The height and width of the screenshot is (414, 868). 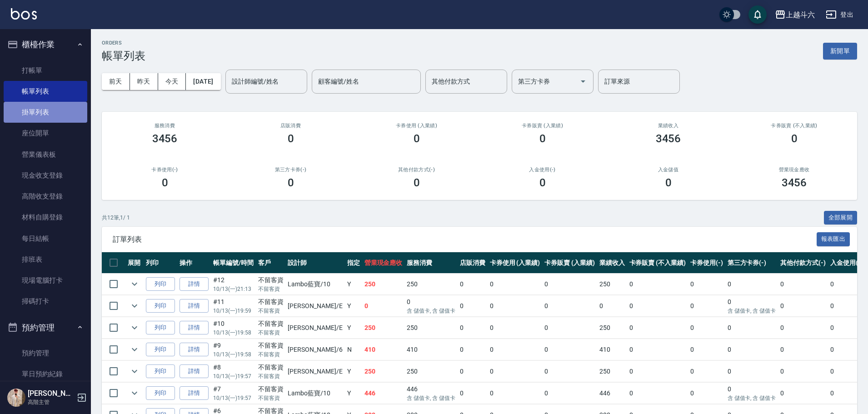 I want to click on h2: 業績收入, so click(x=668, y=125).